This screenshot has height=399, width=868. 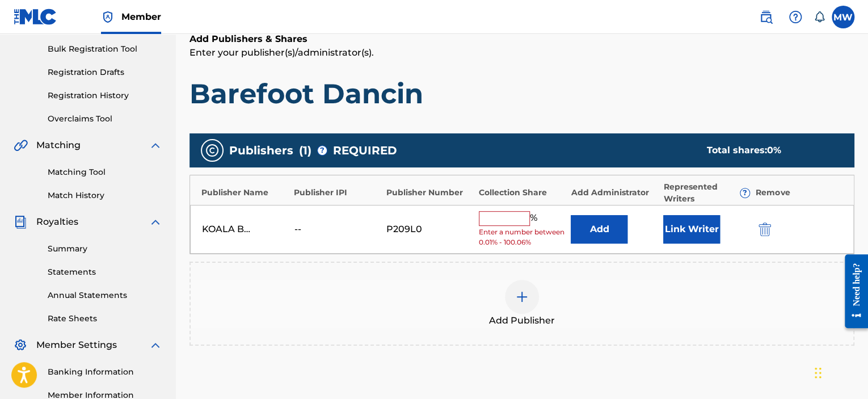 What do you see at coordinates (799, 192) in the screenshot?
I see `div: Remove` at bounding box center [799, 192].